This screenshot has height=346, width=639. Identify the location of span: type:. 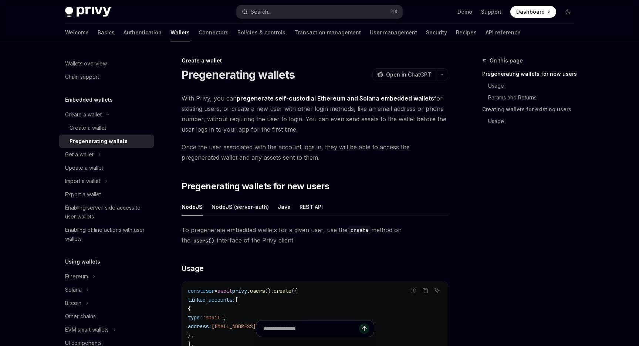
(195, 318).